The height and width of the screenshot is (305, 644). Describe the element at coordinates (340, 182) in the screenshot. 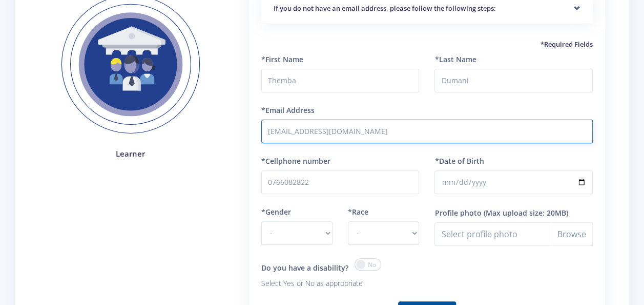

I see `input: Number with no spaces` at that location.